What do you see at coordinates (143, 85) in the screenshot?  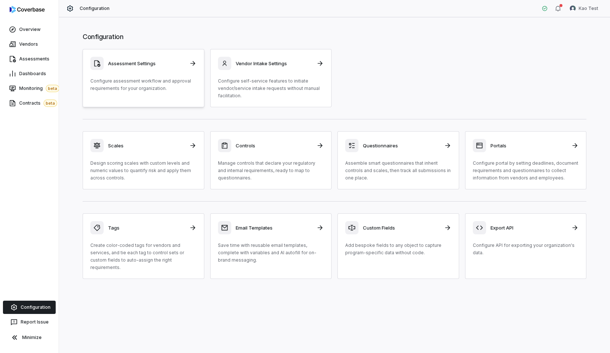 I see `p: Configure assessment workflow and approval requirements for your organization.` at bounding box center [143, 85].